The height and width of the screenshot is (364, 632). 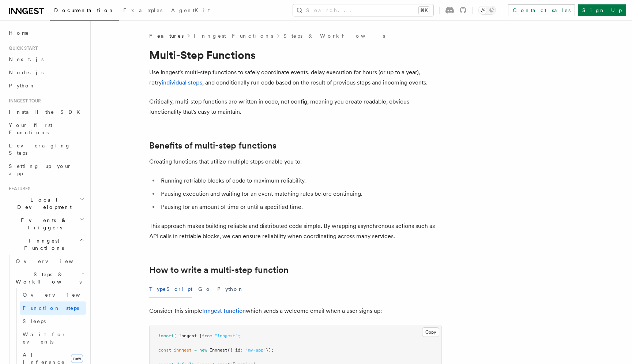 I want to click on span: "my-app", so click(x=255, y=350).